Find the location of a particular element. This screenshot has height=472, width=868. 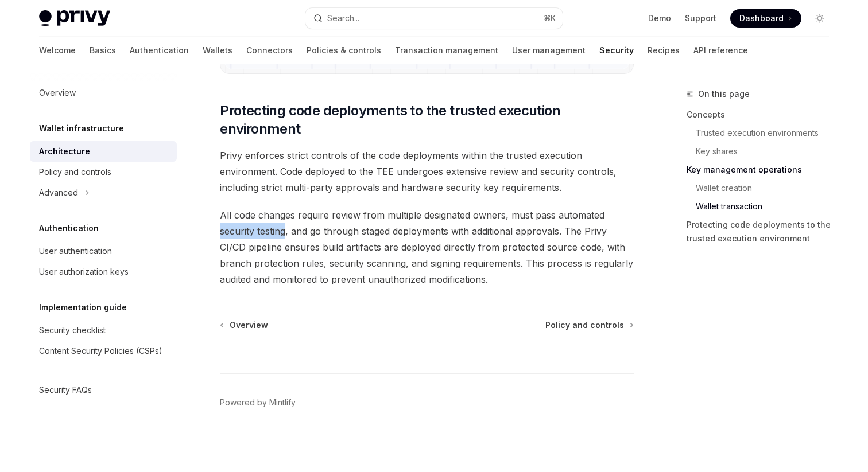

a: Content Security Policies (CSPs) is located at coordinates (103, 351).